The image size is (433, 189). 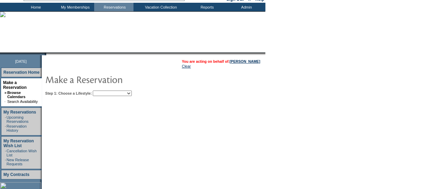 What do you see at coordinates (16, 94) in the screenshot?
I see `a: Browse Calendars` at bounding box center [16, 94].